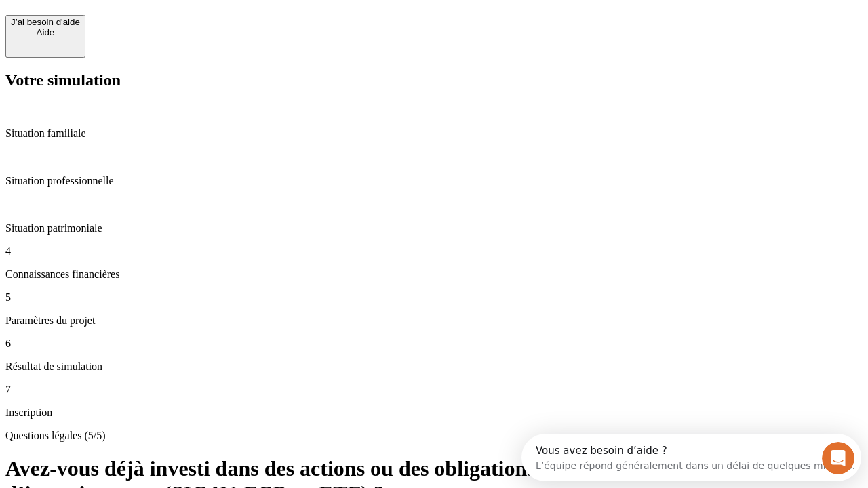 This screenshot has width=868, height=488. I want to click on p: Inscription, so click(434, 413).